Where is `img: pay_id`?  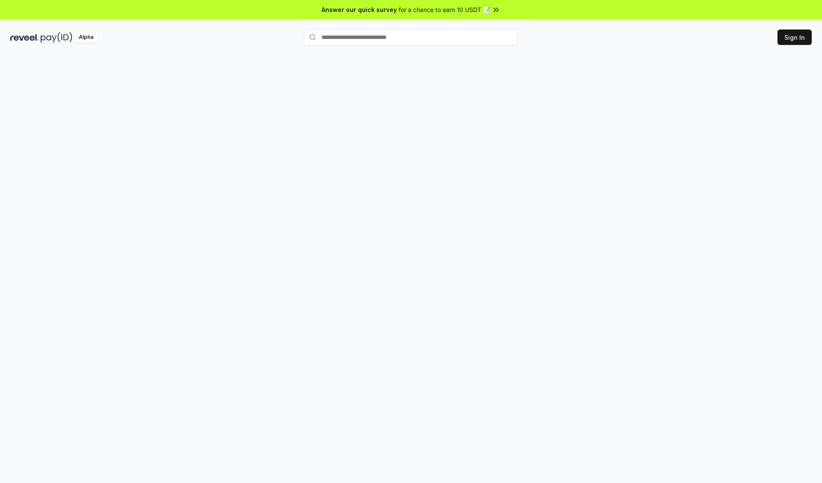 img: pay_id is located at coordinates (57, 37).